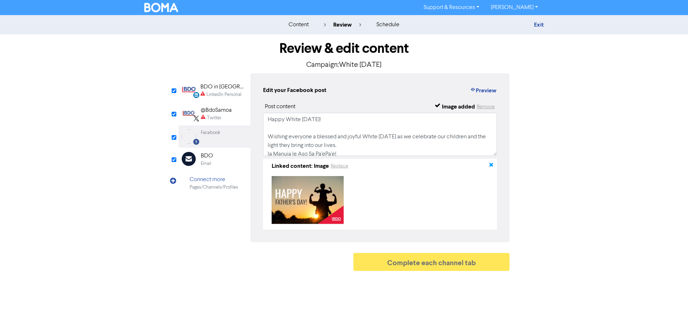  What do you see at coordinates (539, 25) in the screenshot?
I see `a: Exit` at bounding box center [539, 25].